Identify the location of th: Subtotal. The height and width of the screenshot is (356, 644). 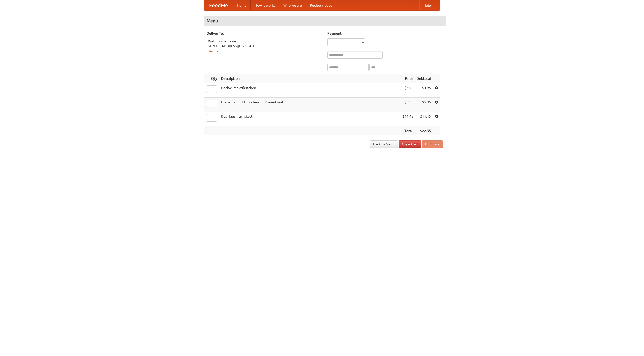
(424, 78).